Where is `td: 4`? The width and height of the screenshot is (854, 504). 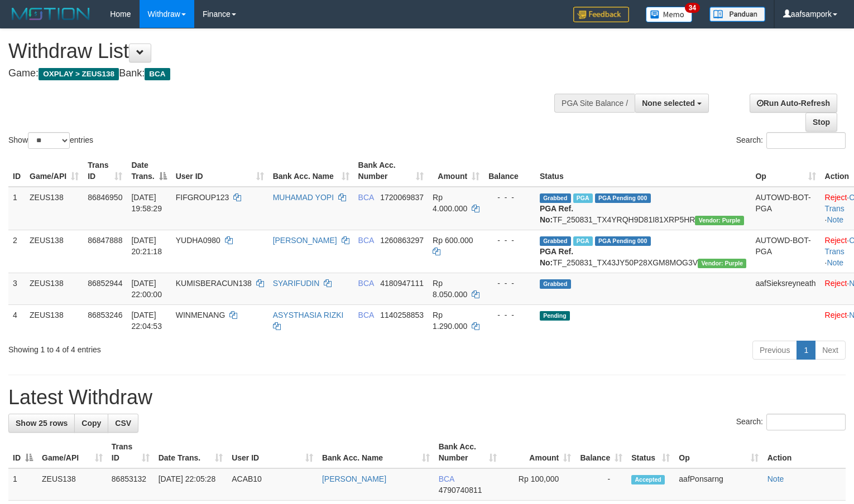
td: 4 is located at coordinates (17, 320).